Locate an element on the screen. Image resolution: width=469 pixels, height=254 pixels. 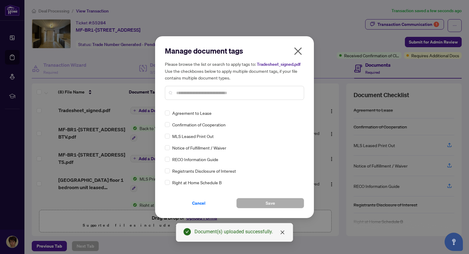
h5: Please browse the list or search to apply tags to: Use the checkboxes below to apply multiple doc... is located at coordinates (234, 71).